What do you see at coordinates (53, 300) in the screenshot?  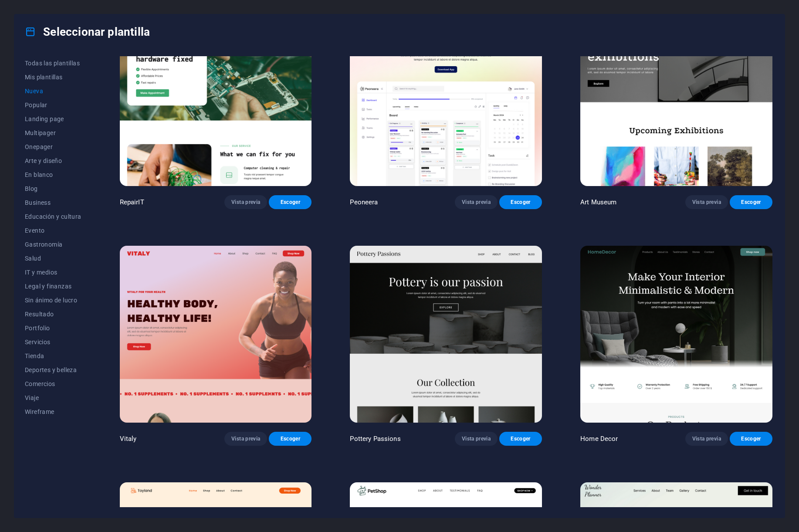 I see `button: Sin ánimo de lucro` at bounding box center [53, 300].